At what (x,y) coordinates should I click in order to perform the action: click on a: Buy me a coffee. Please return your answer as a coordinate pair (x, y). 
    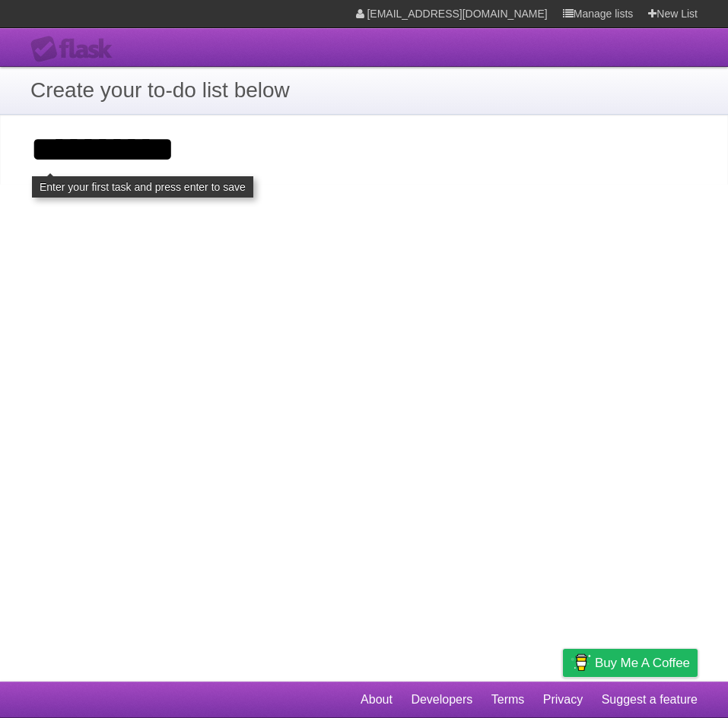
    Looking at the image, I should click on (629, 663).